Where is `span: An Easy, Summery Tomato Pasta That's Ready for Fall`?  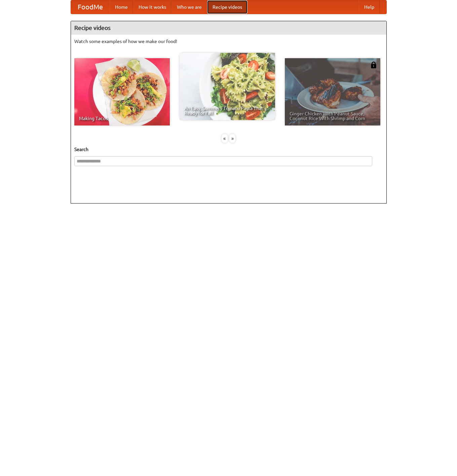
span: An Easy, Summery Tomato Pasta That's Ready for Fall is located at coordinates (227, 110).